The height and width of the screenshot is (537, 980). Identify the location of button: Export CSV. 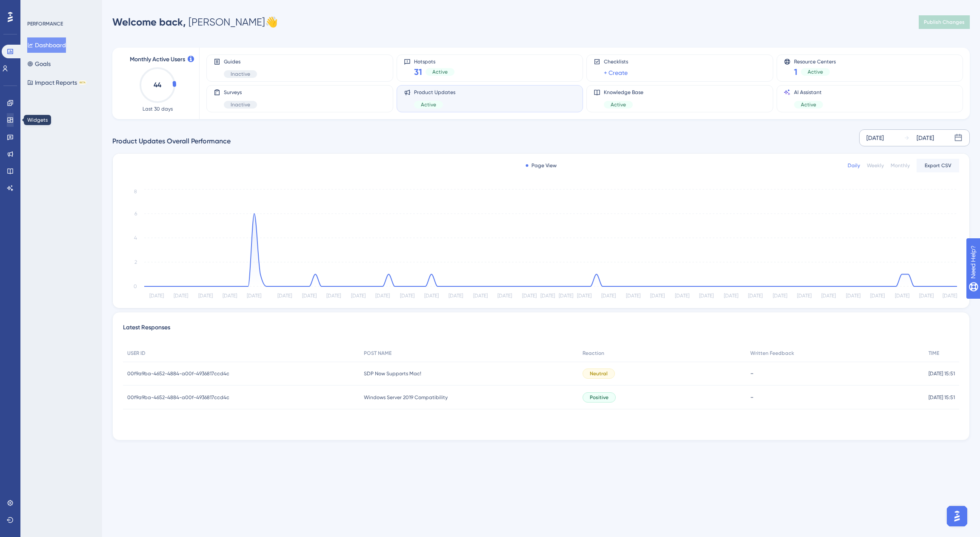
(938, 166).